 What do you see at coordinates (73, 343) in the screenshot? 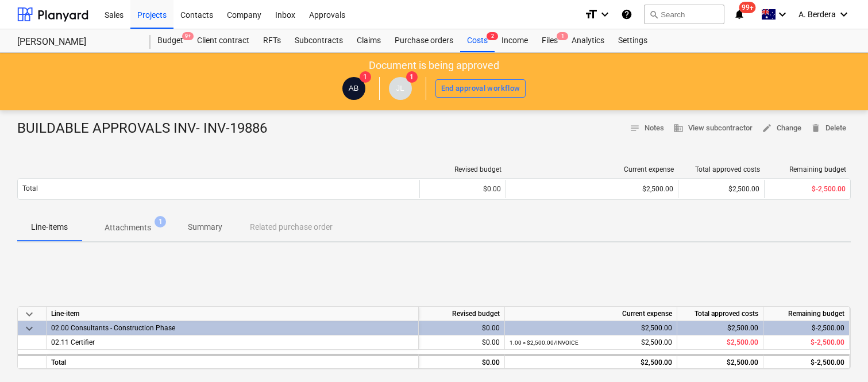
I see `span: 02.11 Certifier` at bounding box center [73, 343].